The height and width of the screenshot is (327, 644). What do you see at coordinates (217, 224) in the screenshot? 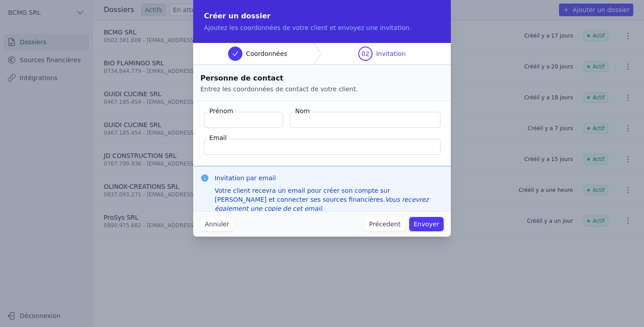
I see `button: Annuler` at bounding box center [217, 224].